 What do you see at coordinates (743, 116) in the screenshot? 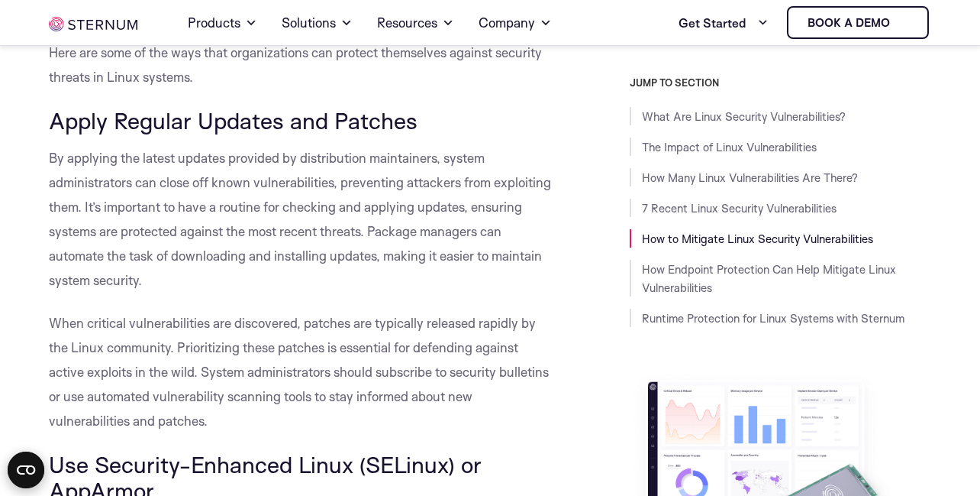
I see `a: What Are Linux Security Vulnerabilities?` at bounding box center [743, 116].